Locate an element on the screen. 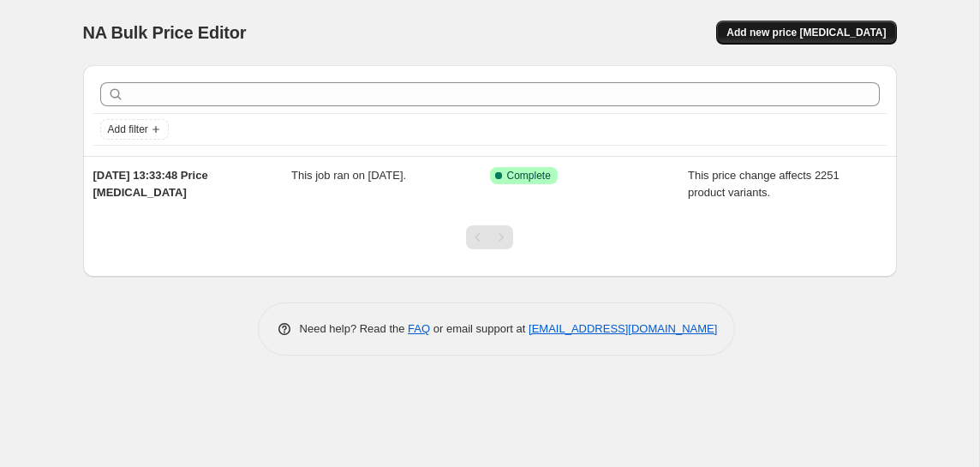 This screenshot has height=467, width=980. span: or email support at is located at coordinates (479, 328).